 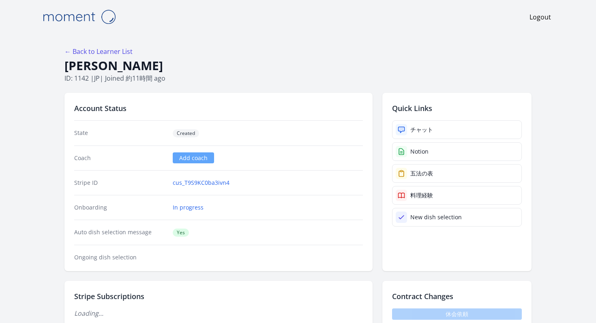 I want to click on dt: Auto dish selection message, so click(x=120, y=232).